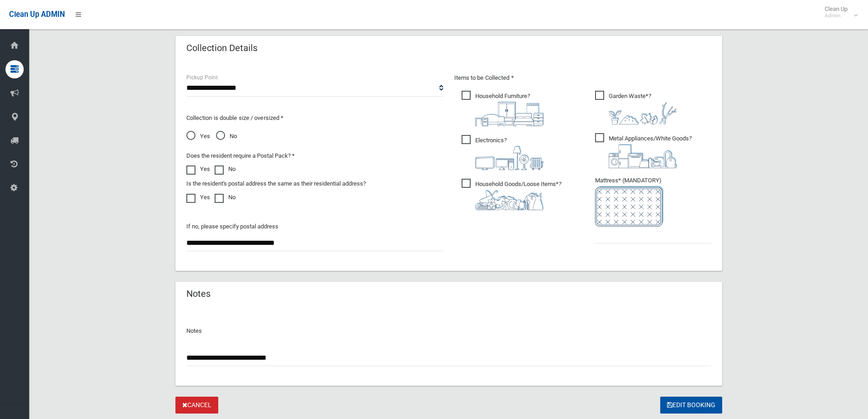  I want to click on img: 4fd8a5c772b2c999c83690221e5242e0.png, so click(643, 113).